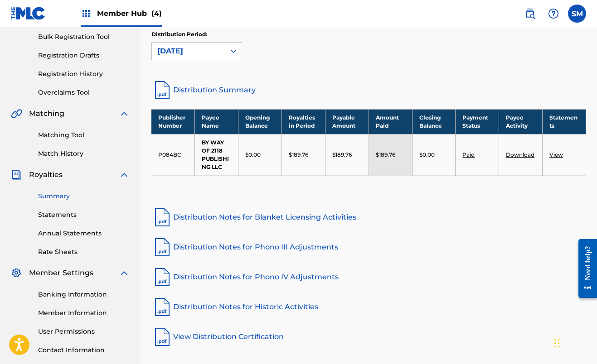 This screenshot has height=364, width=597. Describe the element at coordinates (557, 343) in the screenshot. I see `div: Drag` at that location.